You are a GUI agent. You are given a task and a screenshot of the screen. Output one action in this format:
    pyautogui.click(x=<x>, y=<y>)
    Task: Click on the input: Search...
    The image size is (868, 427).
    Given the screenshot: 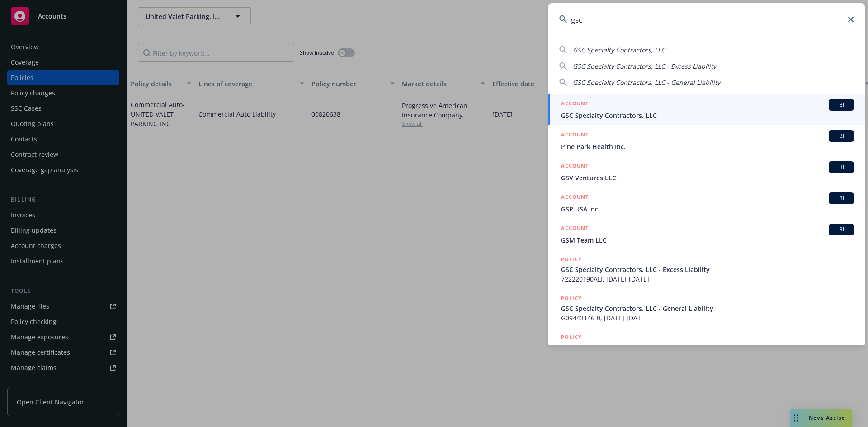 What is the action you would take?
    pyautogui.click(x=707, y=20)
    